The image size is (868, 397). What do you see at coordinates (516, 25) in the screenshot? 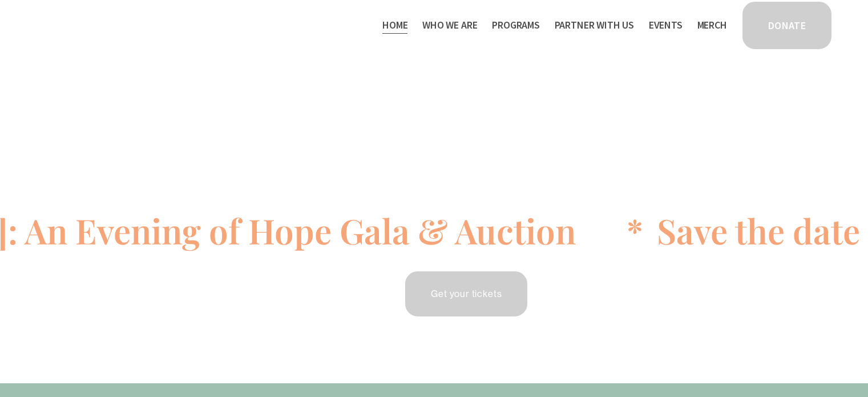
I see `span: Programs` at bounding box center [516, 25].